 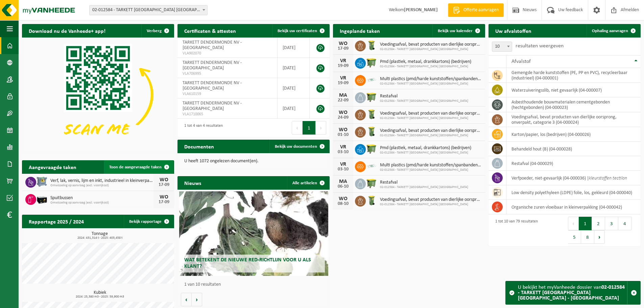 What do you see at coordinates (515, 230) in the screenshot?
I see `div: 1 tot 10 van 79 resultaten` at bounding box center [515, 230].